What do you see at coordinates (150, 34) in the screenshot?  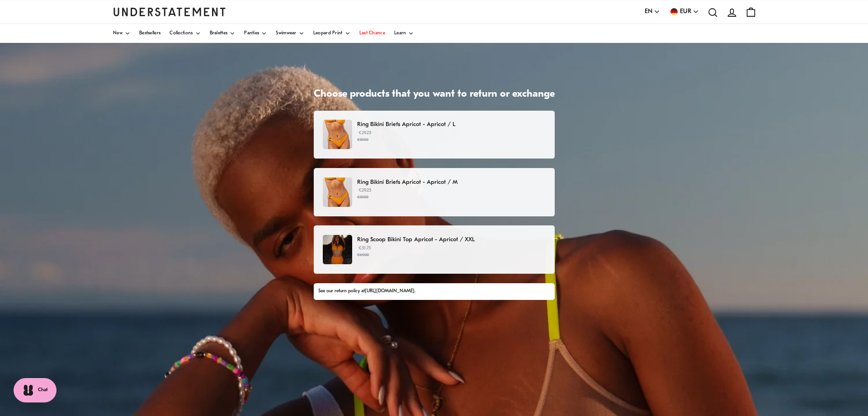 I see `a: Bestsellers` at bounding box center [150, 34].